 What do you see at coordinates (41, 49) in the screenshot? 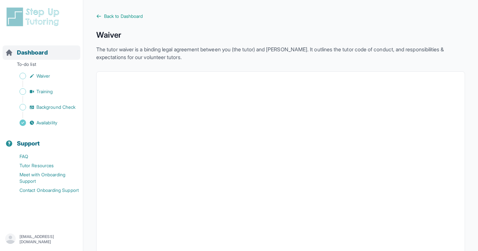
I see `button: Dashboard` at bounding box center [41, 49].